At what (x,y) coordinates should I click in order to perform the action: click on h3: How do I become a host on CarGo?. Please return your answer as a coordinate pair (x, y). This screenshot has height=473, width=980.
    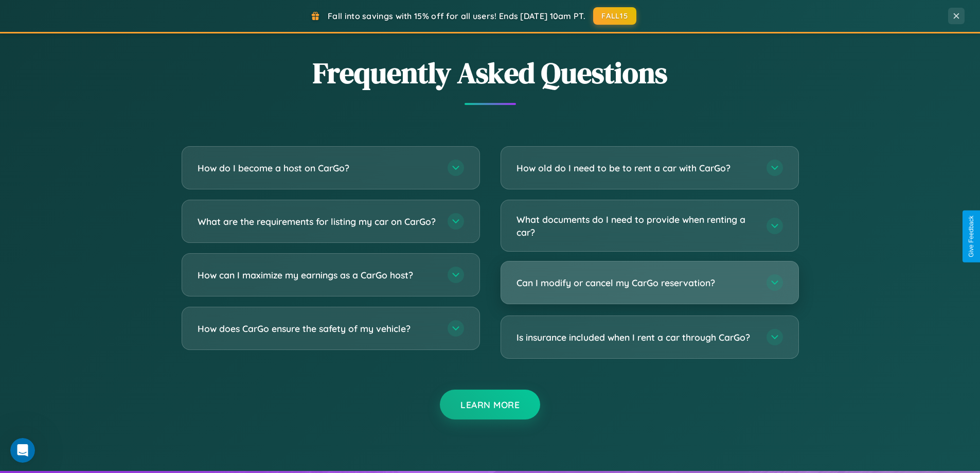
    Looking at the image, I should click on (318, 168).